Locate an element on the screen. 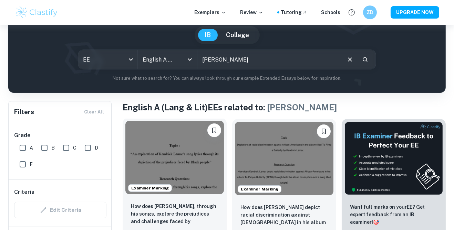 This screenshot has height=230, width=454. button: Help and Feedback is located at coordinates (351, 12).